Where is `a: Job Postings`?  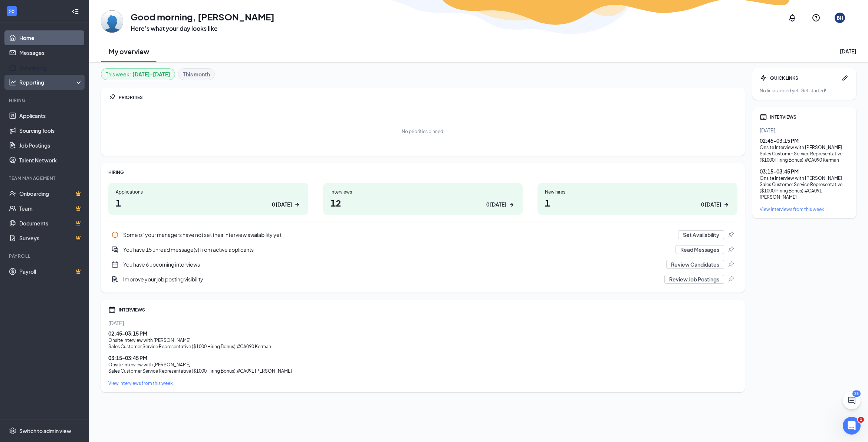
a: Job Postings is located at coordinates (51, 145).